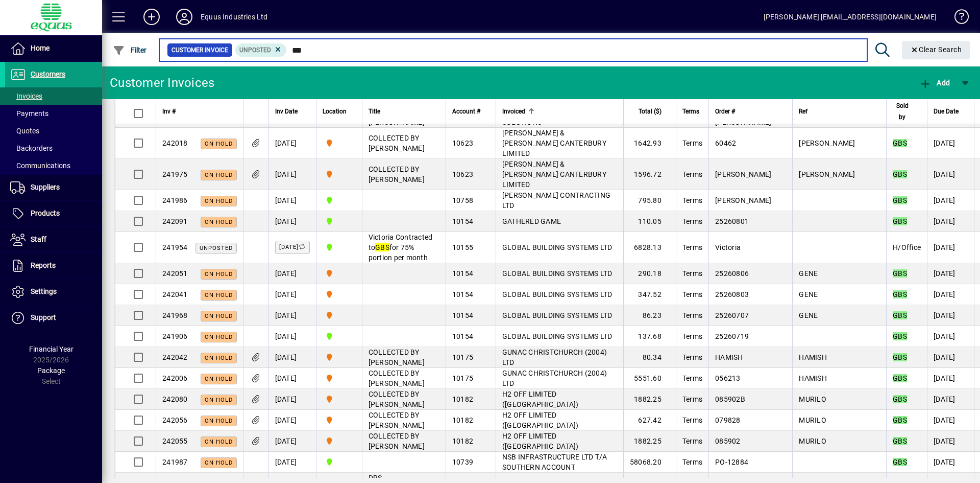 Image resolution: width=980 pixels, height=483 pixels. I want to click on span: 25260719, so click(732, 336).